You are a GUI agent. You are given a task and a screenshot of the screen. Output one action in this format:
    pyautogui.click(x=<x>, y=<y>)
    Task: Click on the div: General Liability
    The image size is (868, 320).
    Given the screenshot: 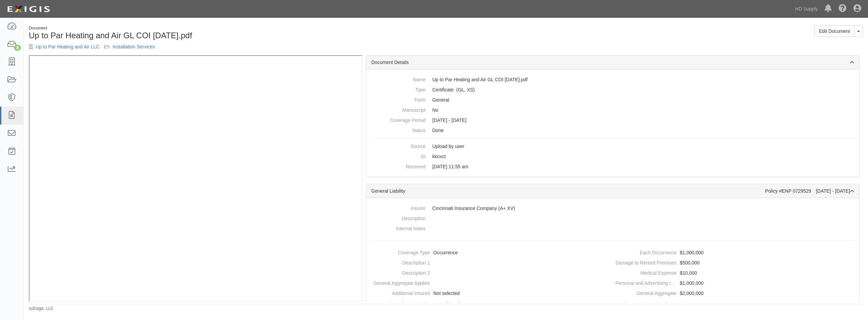 What is the action you would take?
    pyautogui.click(x=568, y=191)
    